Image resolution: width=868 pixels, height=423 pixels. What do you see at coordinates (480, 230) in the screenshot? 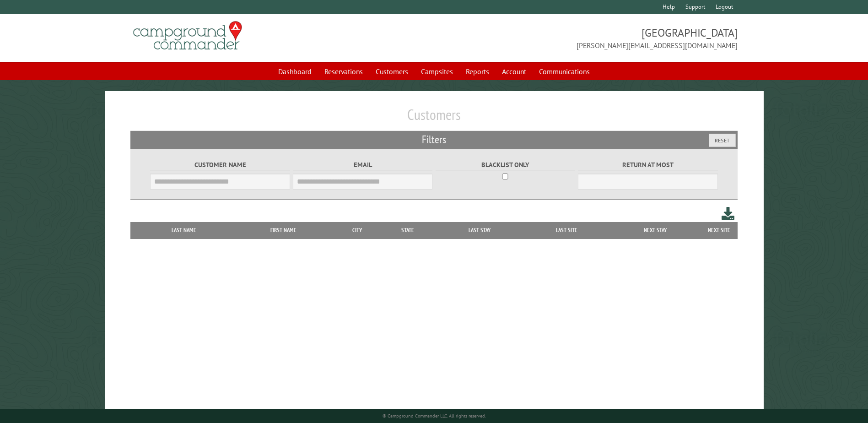
I see `th: Last Stay` at bounding box center [480, 230].